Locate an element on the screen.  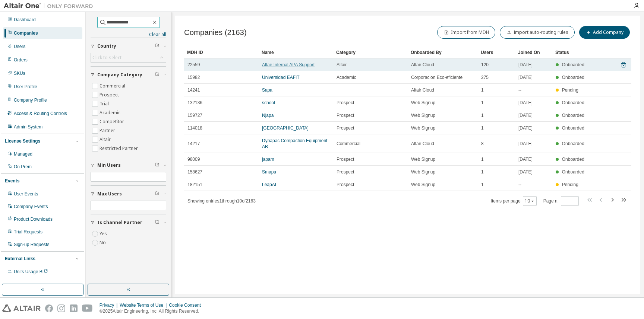
div: Website Terms of Use is located at coordinates (144, 305).